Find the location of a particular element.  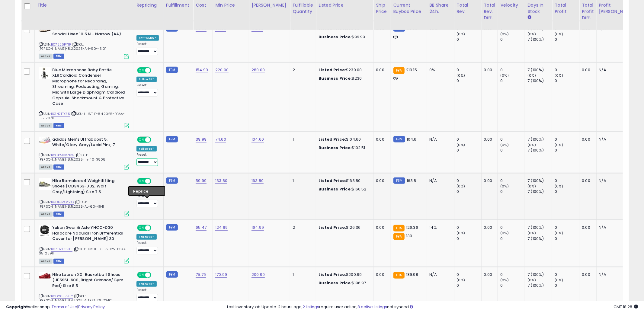

div: 1 is located at coordinates (302, 275).